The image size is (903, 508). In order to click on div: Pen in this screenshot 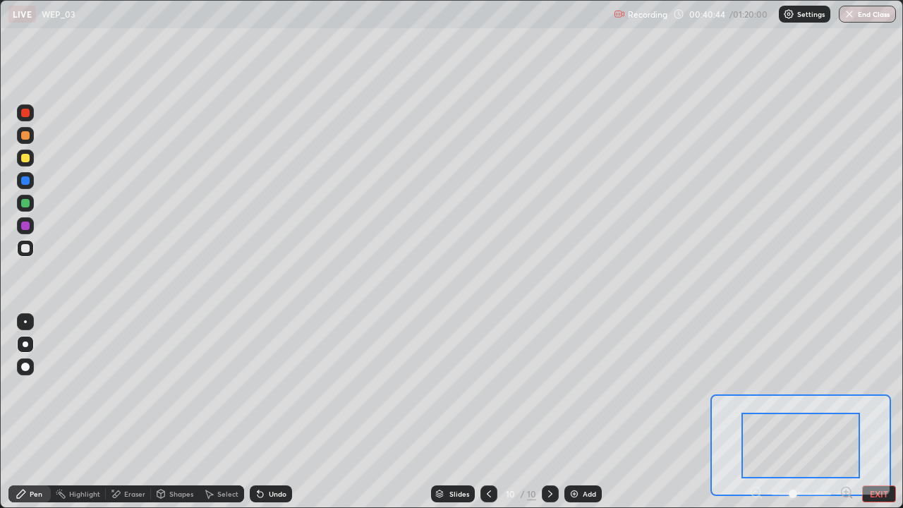, I will do `click(36, 494)`.